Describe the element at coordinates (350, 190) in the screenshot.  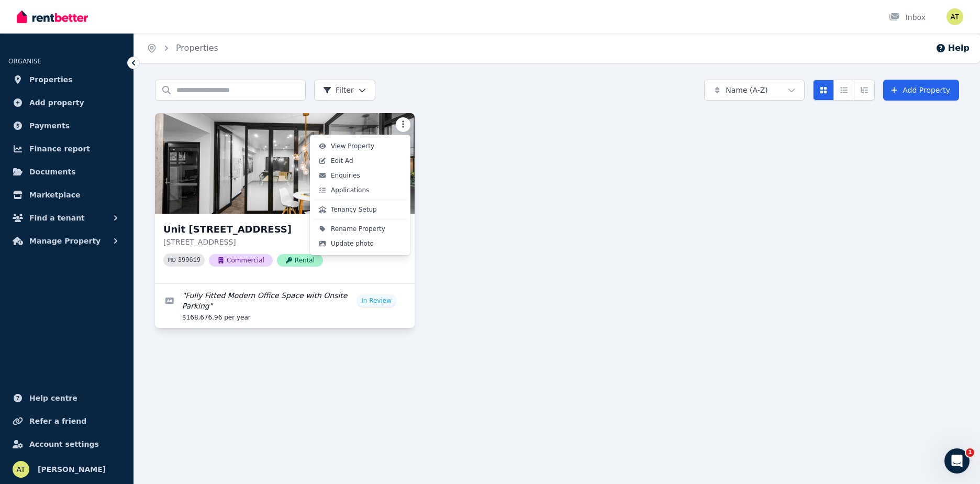
I see `span: Applications` at that location.